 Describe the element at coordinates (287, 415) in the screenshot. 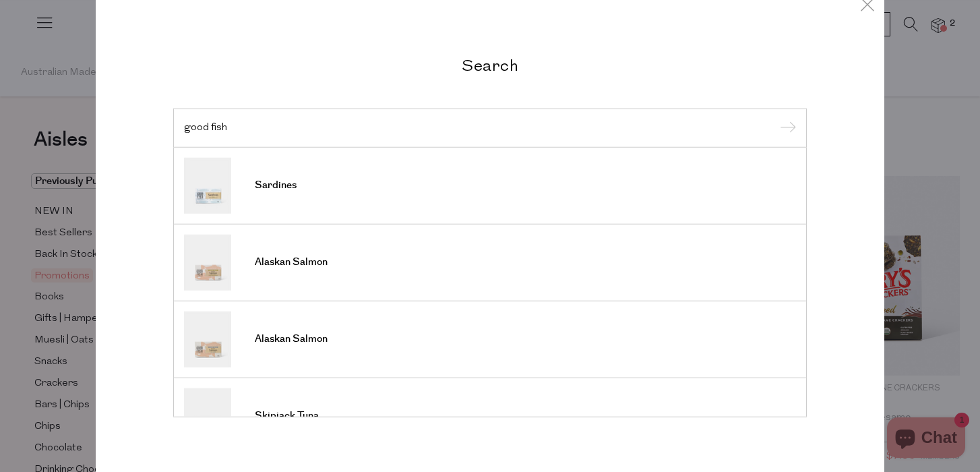

I see `span: Skipjack Tuna` at that location.